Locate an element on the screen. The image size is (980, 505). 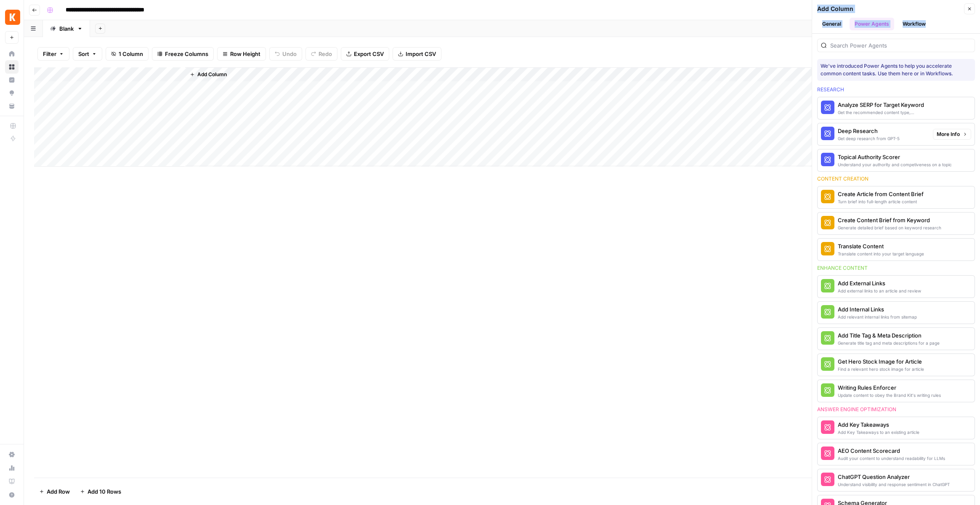
img: Kayak Logo is located at coordinates (12, 17).